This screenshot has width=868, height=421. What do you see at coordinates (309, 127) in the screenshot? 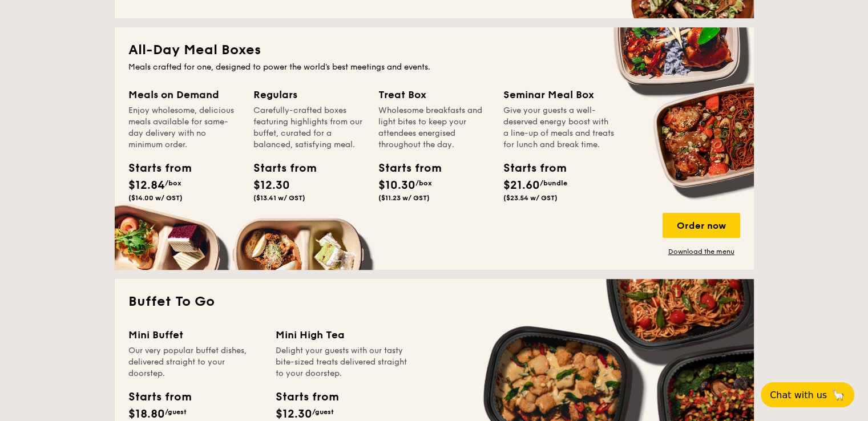
I see `div: Carefully-crafted boxes featuring highlights from our buffet, curated for a balanced, satisfying ...` at bounding box center [309, 127].